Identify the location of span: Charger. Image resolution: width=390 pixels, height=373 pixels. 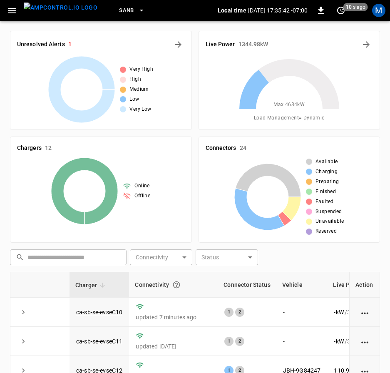
(91, 285).